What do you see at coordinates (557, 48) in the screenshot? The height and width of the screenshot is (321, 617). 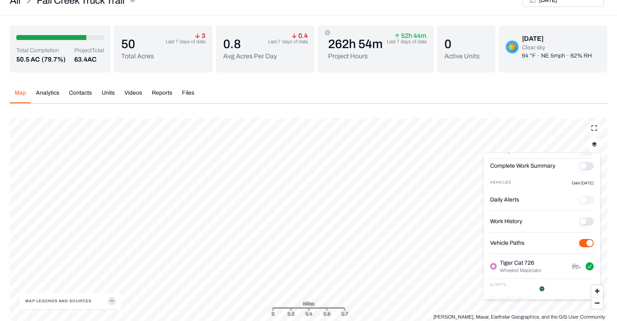 I see `p: Clear sky` at bounding box center [557, 48].